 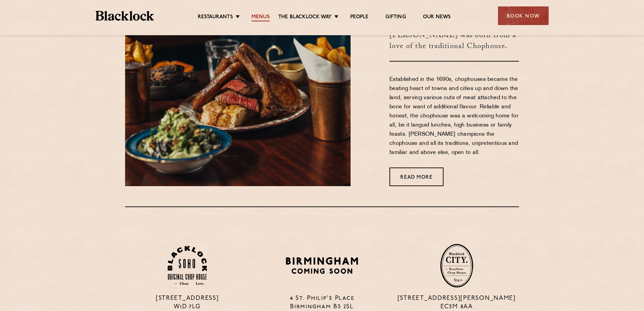 I want to click on img: BIRMINGHAM-P22_-e1747915156957.png, so click(x=322, y=265).